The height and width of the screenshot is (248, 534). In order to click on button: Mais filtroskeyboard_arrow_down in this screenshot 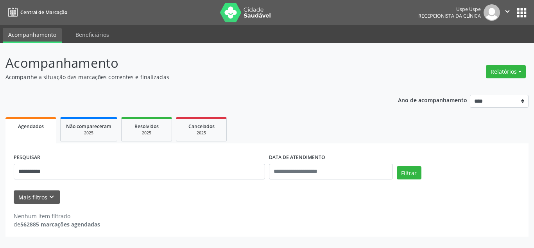, I will do `click(37, 197)`.